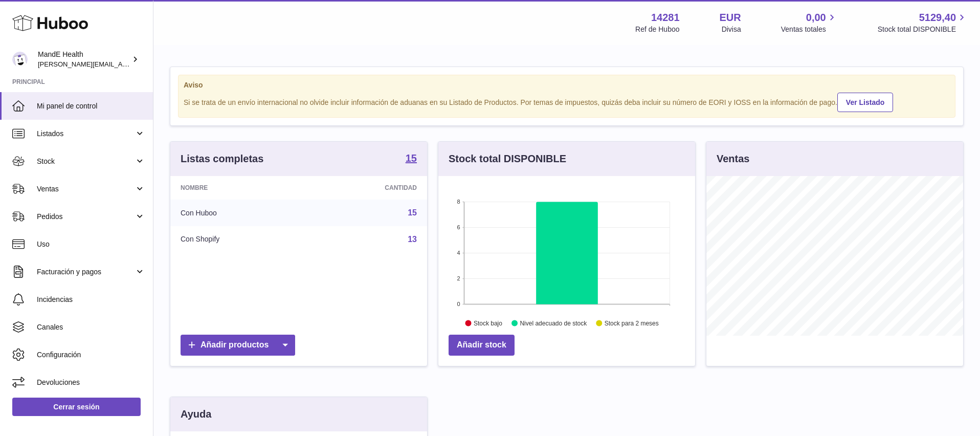 This screenshot has width=980, height=436. Describe the element at coordinates (237, 345) in the screenshot. I see `a: Añadir productos` at that location.